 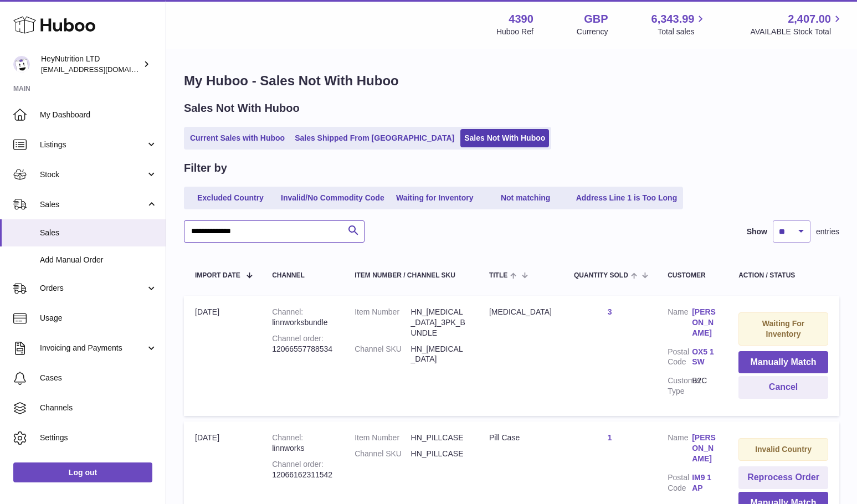 What do you see at coordinates (783, 328) in the screenshot?
I see `strong: Waiting For Inventory` at bounding box center [783, 328].